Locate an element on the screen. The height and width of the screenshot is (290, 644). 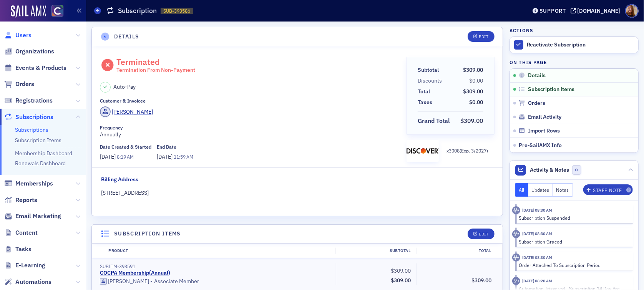
span: Total is located at coordinates (425, 92).